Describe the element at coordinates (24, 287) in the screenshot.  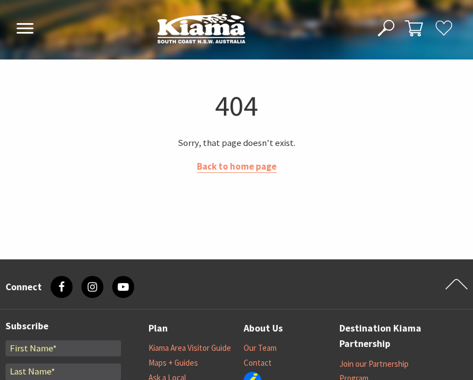
I see `h3: Connect` at that location.